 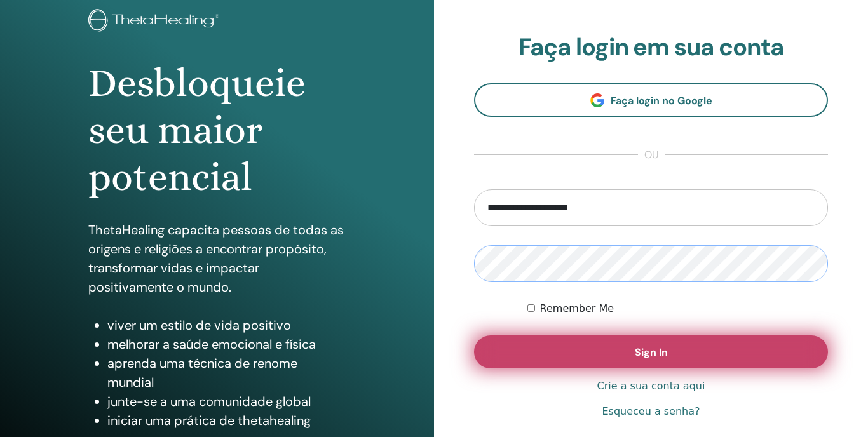 What do you see at coordinates (651, 155) in the screenshot?
I see `span: ou` at bounding box center [651, 155].